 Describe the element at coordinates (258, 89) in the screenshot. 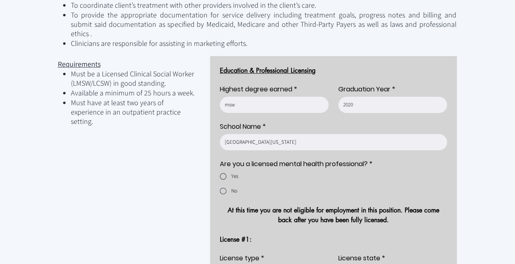

I see `label: Highest degree earned` at that location.